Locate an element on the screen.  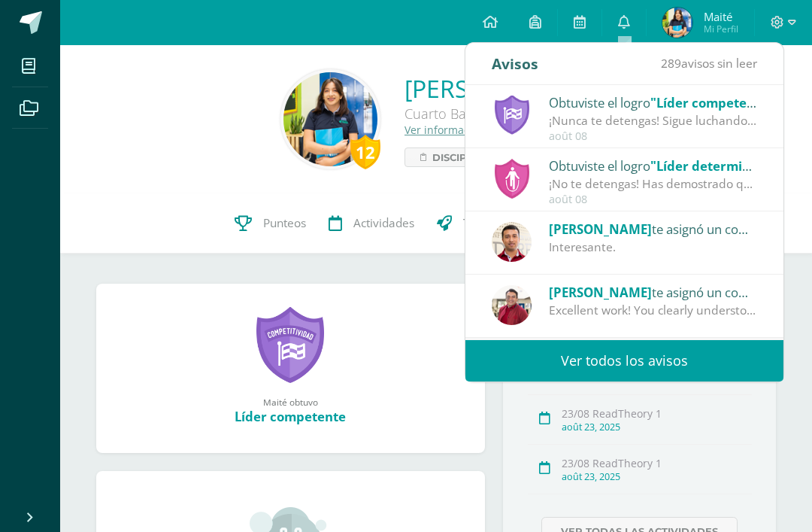
a: Trayectoria is located at coordinates (480, 223).